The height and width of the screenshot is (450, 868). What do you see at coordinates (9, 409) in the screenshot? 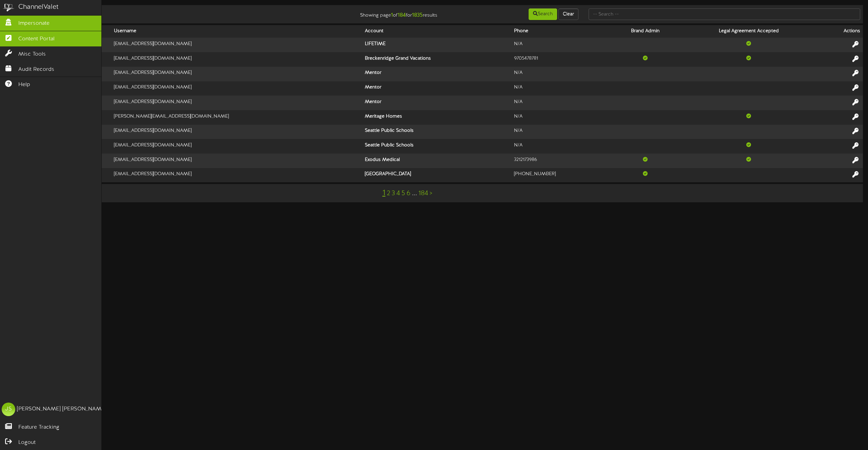
I see `div: JS` at bounding box center [9, 409].